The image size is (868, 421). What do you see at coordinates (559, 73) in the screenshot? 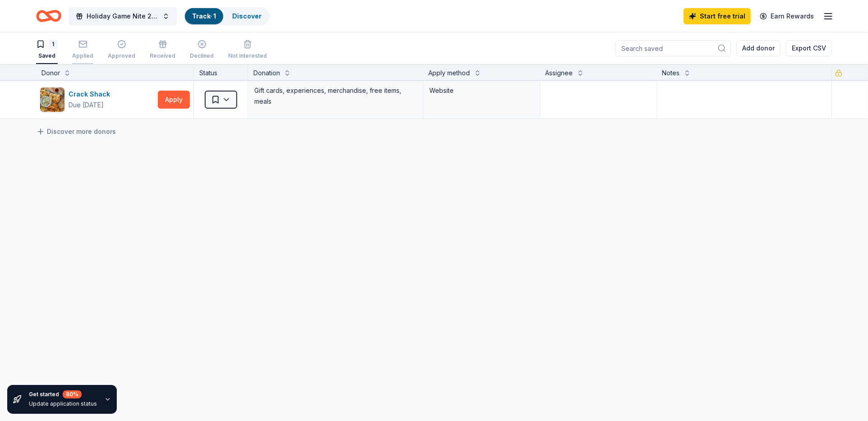
I see `div: Assignee` at bounding box center [559, 73].